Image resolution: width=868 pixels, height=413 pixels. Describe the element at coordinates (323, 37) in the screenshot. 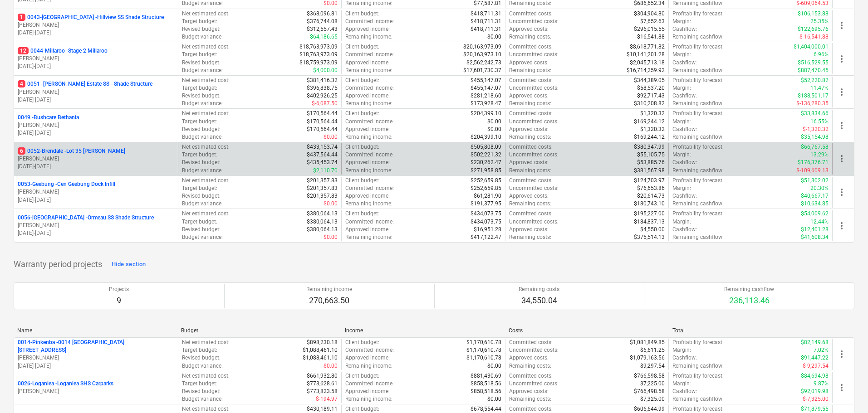

I see `p: $64,186.65` at that location.